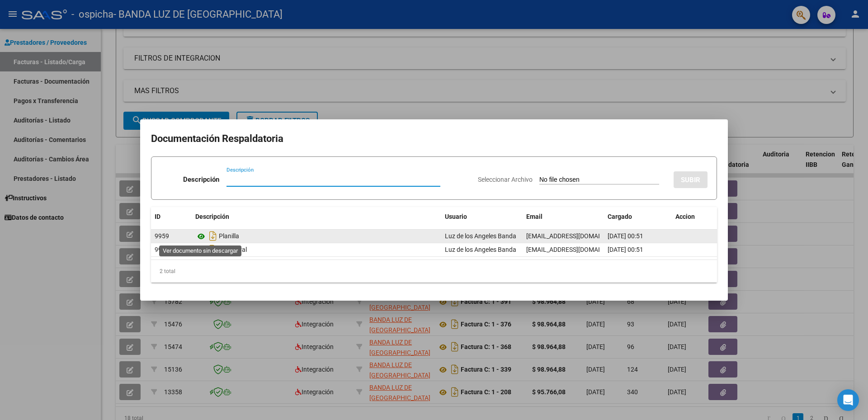  Describe the element at coordinates (534, 217) in the screenshot. I see `span: Email` at that location.